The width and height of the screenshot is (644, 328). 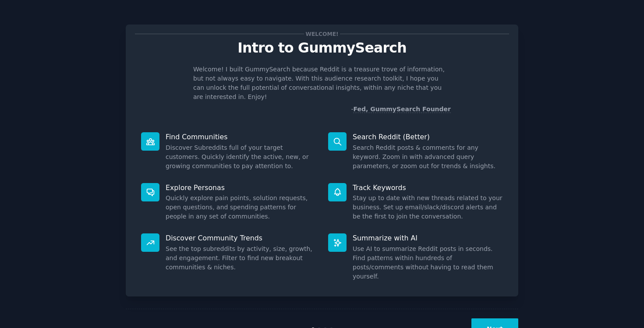 What do you see at coordinates (240, 137) in the screenshot?
I see `p: Find Communities` at bounding box center [240, 137].